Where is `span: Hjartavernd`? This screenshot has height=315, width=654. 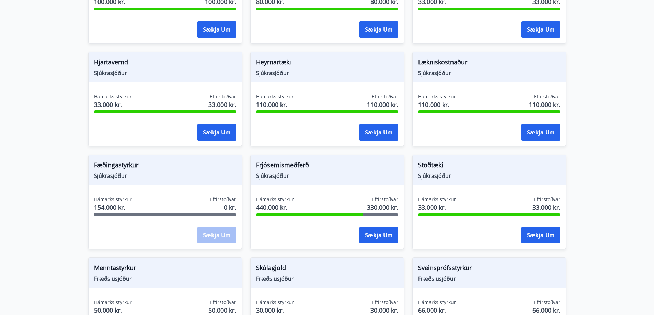 span: Hjartavernd is located at coordinates (165, 63).